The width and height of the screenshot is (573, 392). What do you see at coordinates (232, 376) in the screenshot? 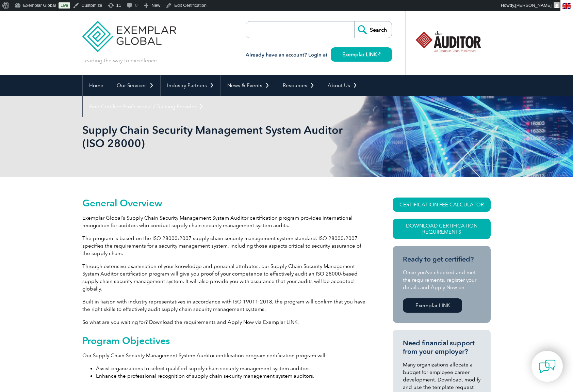
I see `li: Enhance the professional recognition of supply chain security management system auditors.` at bounding box center [232, 376].